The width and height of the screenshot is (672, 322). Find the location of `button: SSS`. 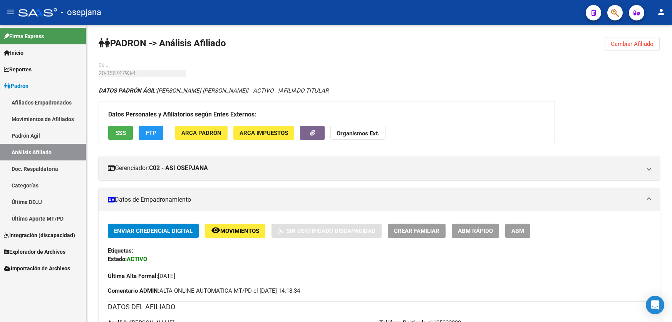

button: SSS is located at coordinates (121, 133).